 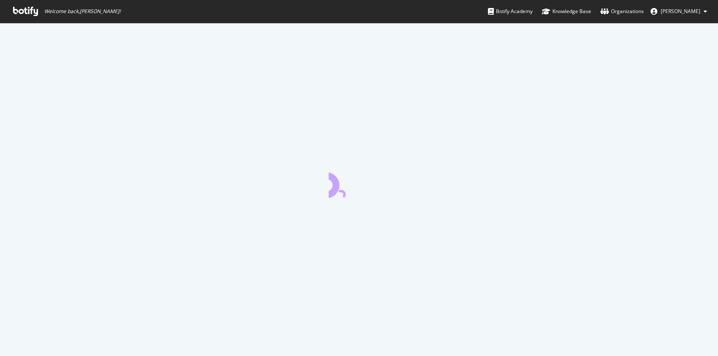 What do you see at coordinates (622, 11) in the screenshot?
I see `div: Organizations` at bounding box center [622, 11].